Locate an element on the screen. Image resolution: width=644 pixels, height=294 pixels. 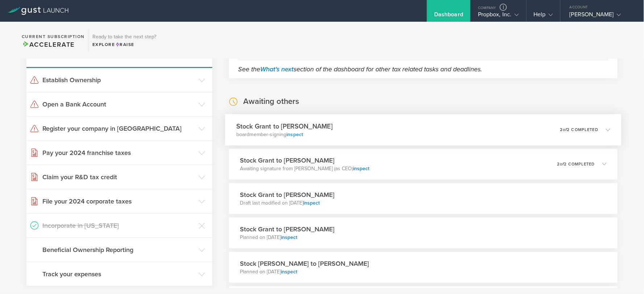
h3: Open a Bank Account is located at coordinates (119, 104).